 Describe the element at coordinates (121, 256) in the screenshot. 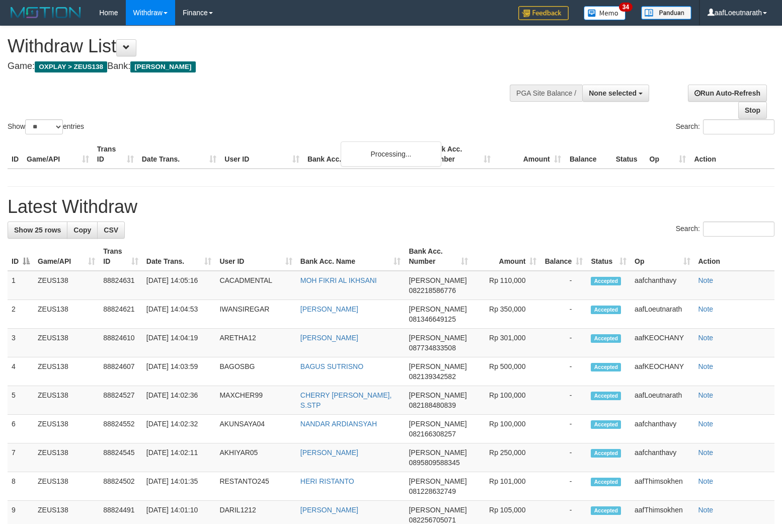

I see `th: Trans ID: activate to sort column ascending` at that location.